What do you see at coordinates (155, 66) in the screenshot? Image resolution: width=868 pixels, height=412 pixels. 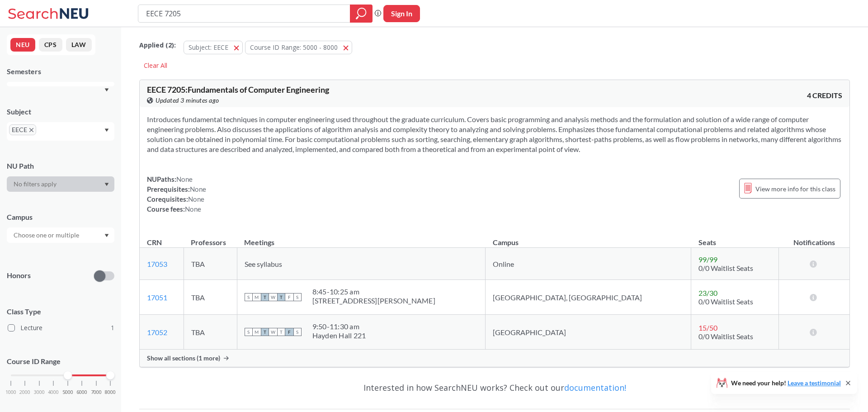 I see `div: Clear All` at bounding box center [155, 66].